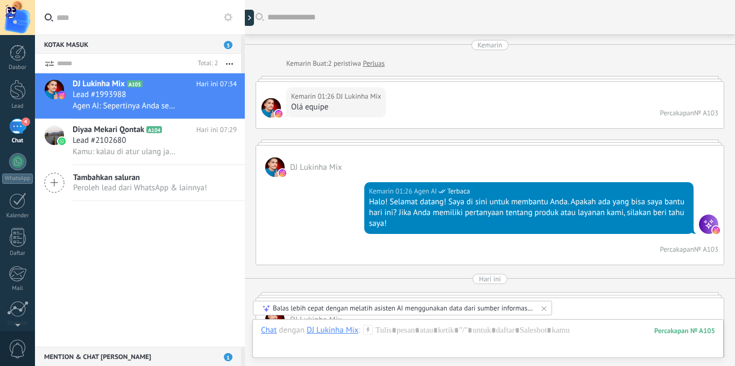  What do you see at coordinates (154, 129) in the screenshot?
I see `span: A104` at bounding box center [154, 129].